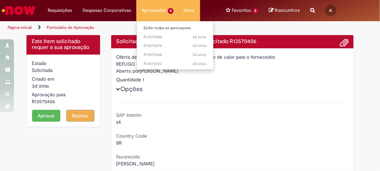 The width and height of the screenshot is (380, 171). What do you see at coordinates (284, 10) in the screenshot?
I see `a: No momento, sua lista de rascunhos tem 0 Itens` at bounding box center [284, 10].